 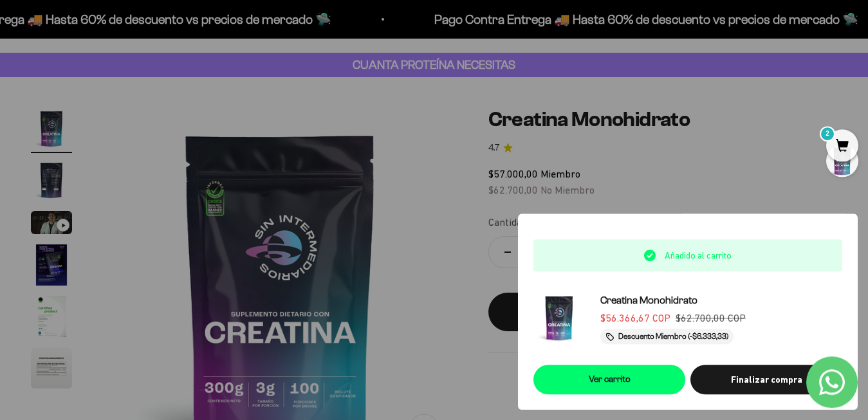 What do you see at coordinates (237, 253) in the screenshot?
I see `span: Enviar` at bounding box center [237, 253].